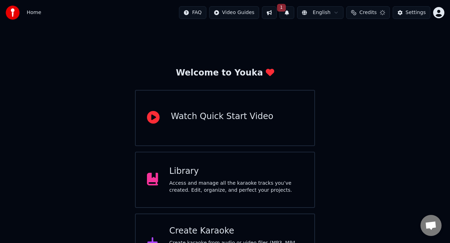 The height and width of the screenshot is (243, 450). Describe the element at coordinates (416, 13) in the screenshot. I see `div: Settings` at that location.